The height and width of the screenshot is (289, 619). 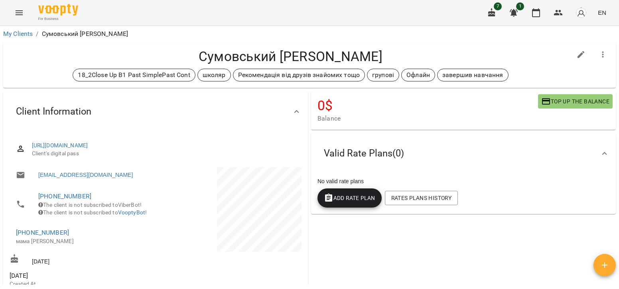 What do you see at coordinates (82, 284) in the screenshot?
I see `p: Created At` at bounding box center [82, 284].